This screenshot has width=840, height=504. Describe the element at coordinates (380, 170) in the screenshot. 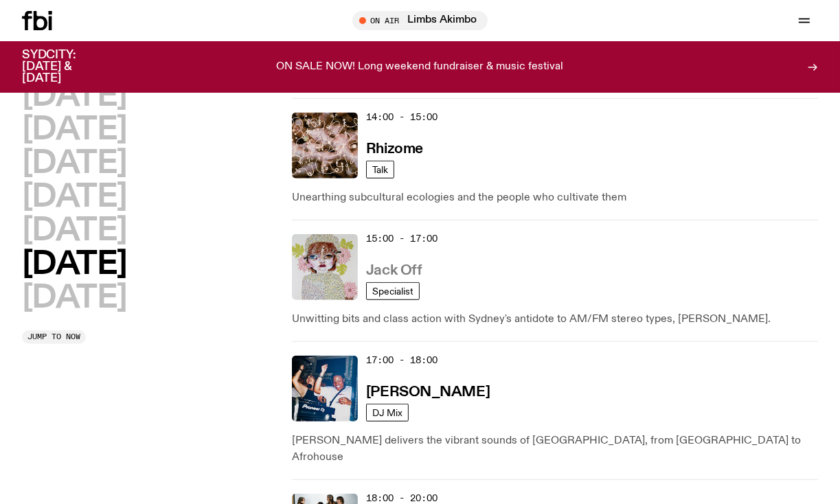

I see `a: Talk` at that location.